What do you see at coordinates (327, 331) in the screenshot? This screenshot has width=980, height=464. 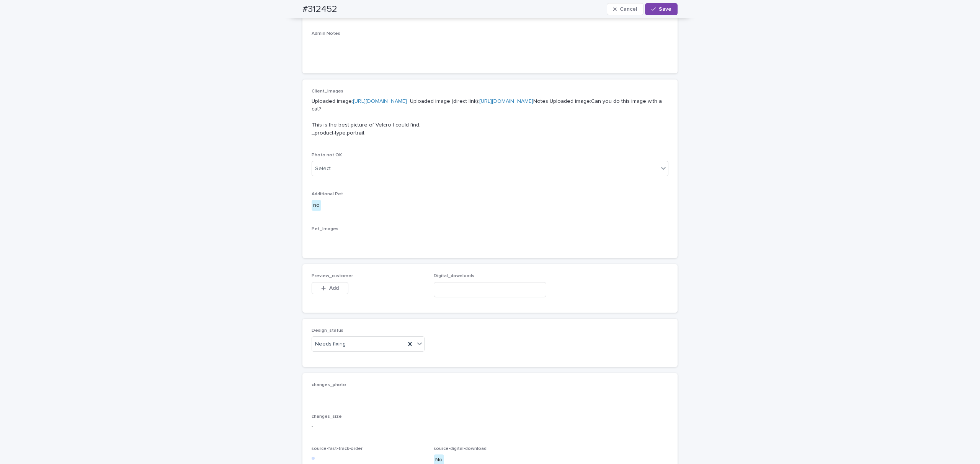 I see `span: Design_status` at bounding box center [327, 331].